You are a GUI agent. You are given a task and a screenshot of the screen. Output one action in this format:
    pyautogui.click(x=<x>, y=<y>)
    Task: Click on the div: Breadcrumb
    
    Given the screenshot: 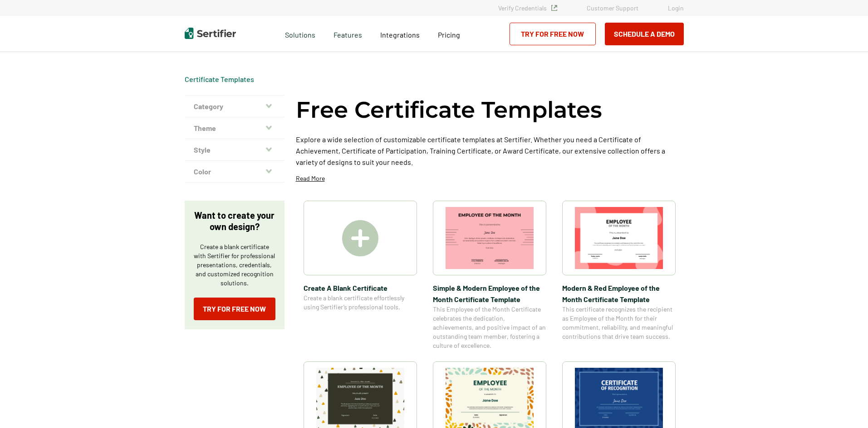 What is the action you would take?
    pyautogui.click(x=219, y=80)
    